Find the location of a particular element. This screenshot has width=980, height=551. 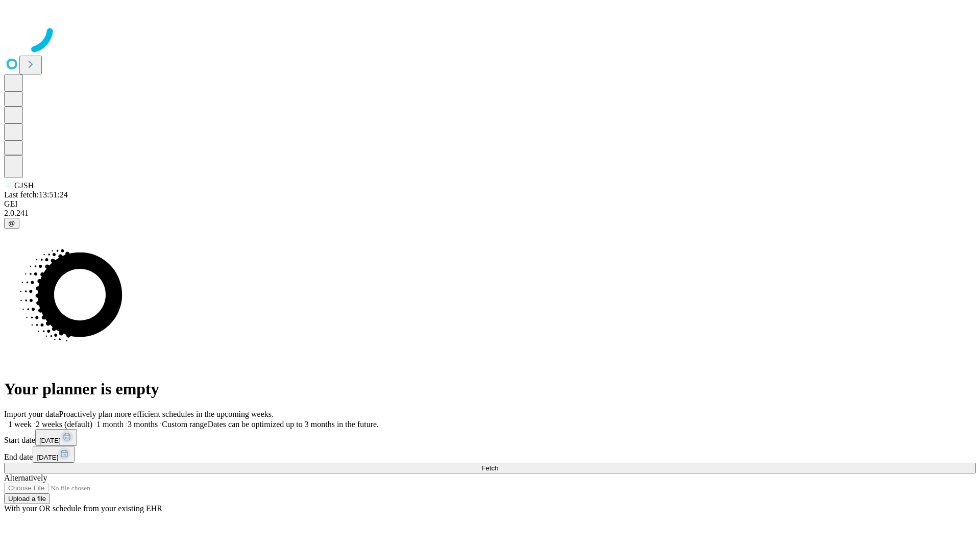

span: Fetch is located at coordinates (490, 468).